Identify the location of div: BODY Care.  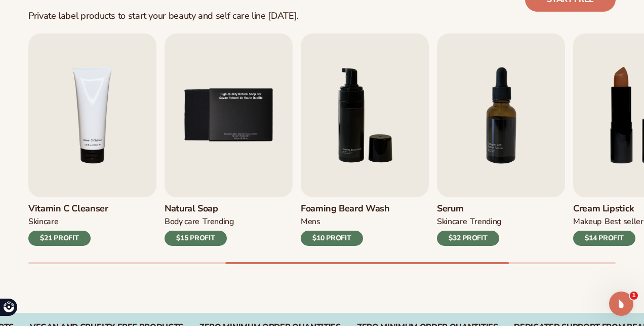
(182, 222).